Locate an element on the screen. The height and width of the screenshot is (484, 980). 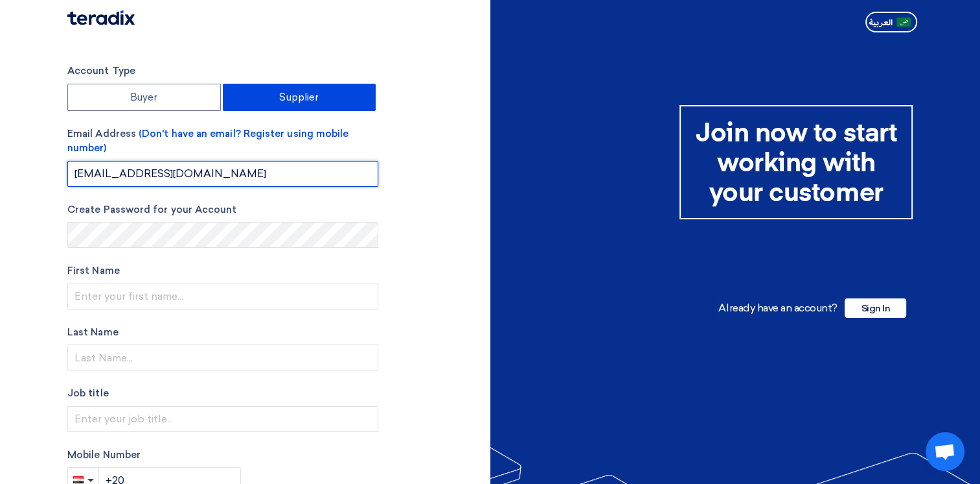
div: Open chat is located at coordinates (945, 451).